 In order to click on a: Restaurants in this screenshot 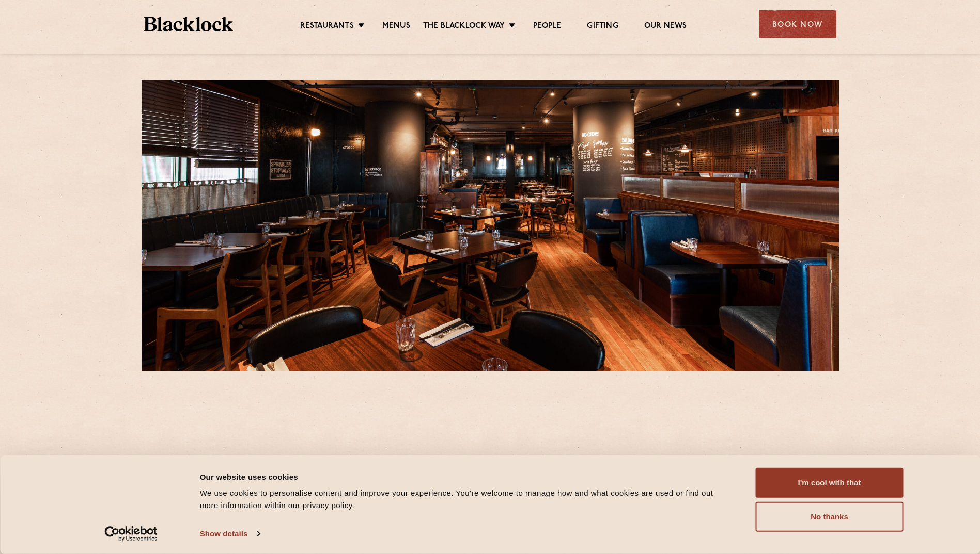, I will do `click(327, 27)`.